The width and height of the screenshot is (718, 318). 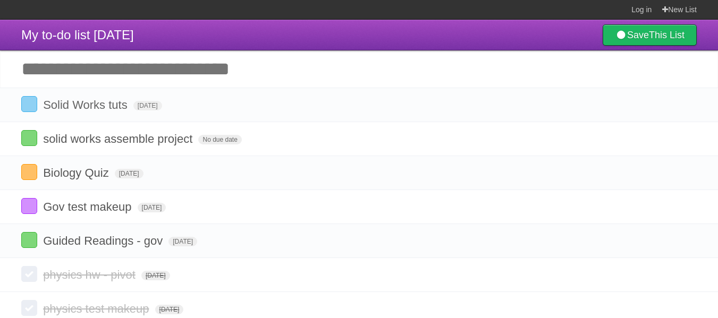 What do you see at coordinates (220, 140) in the screenshot?
I see `span: No due date` at bounding box center [220, 140].